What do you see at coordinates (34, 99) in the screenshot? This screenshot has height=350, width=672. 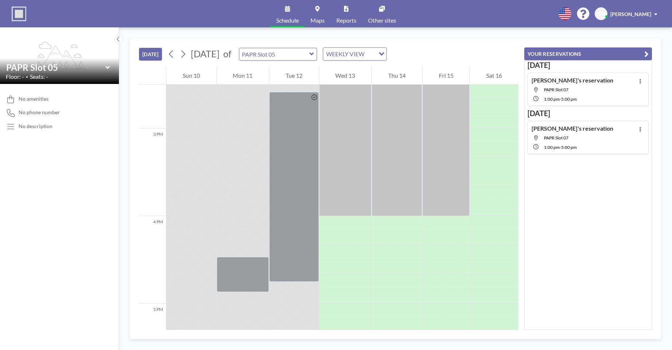 I see `span: No amenities` at bounding box center [34, 99].